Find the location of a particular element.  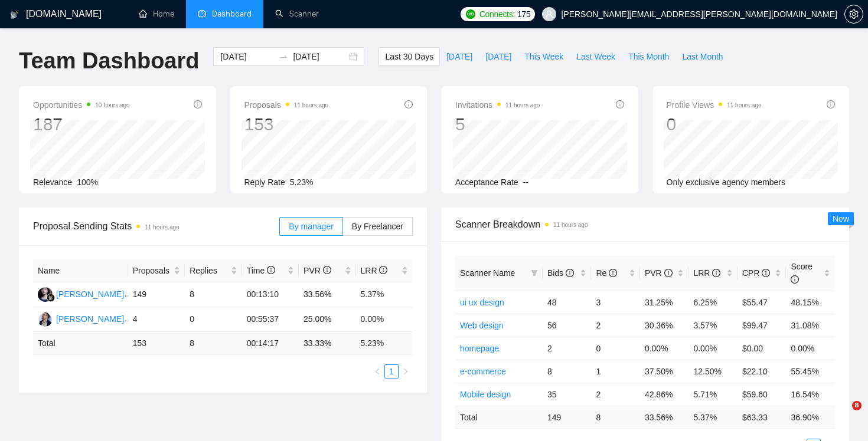

button: setting is located at coordinates (854, 14).